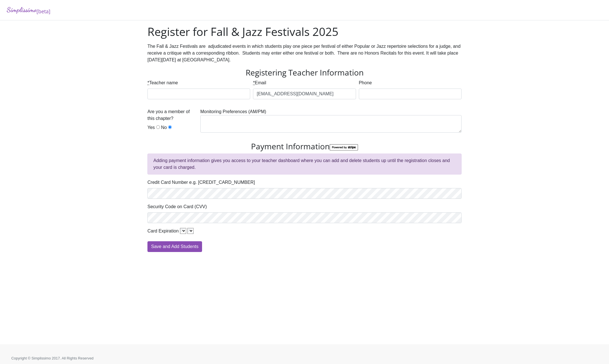 The height and width of the screenshot is (364, 609). I want to click on div: Monitoring Preferences (AM/PM), so click(331, 123).